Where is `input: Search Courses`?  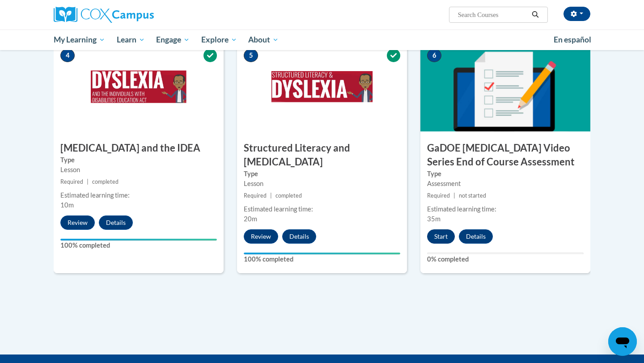
input: Search Courses is located at coordinates (493, 15).